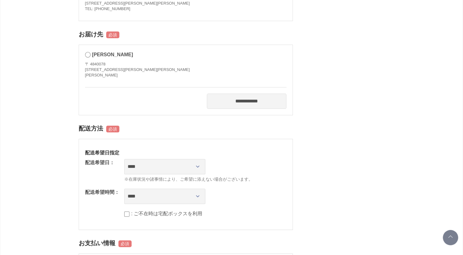  I want to click on dt: 配送希望時間：, so click(102, 192).